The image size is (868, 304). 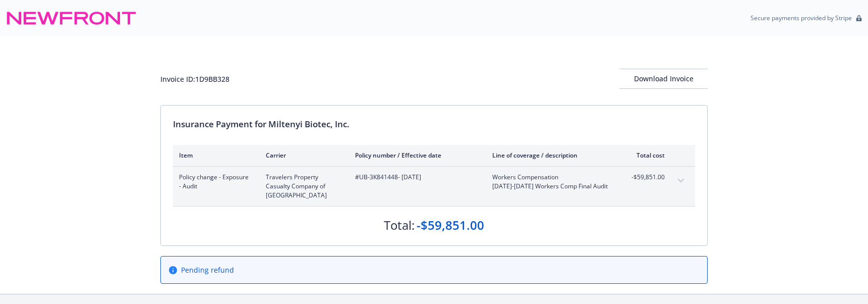 I want to click on div: Download Invoice, so click(x=663, y=79).